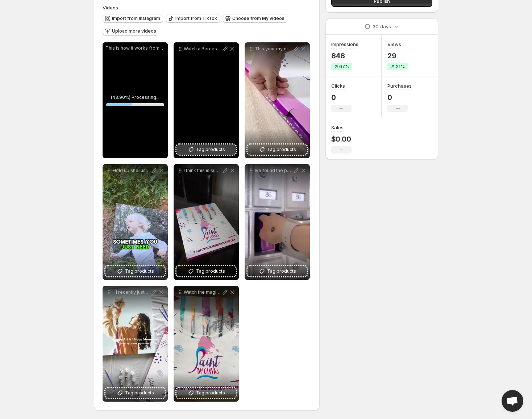 The width and height of the screenshot is (532, 419). I want to click on div: I think this is such a Fun and creative project that is beyond your typical paint by numbers It h..., so click(206, 221).